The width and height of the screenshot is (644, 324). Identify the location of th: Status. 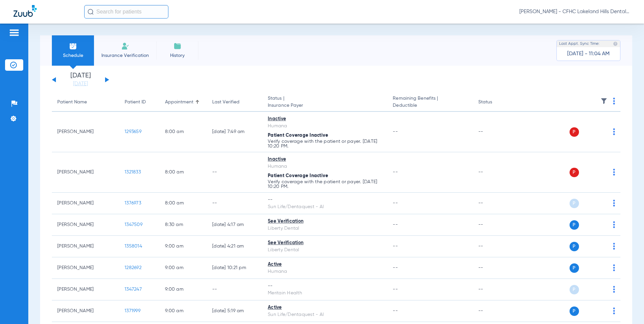
(495, 102).